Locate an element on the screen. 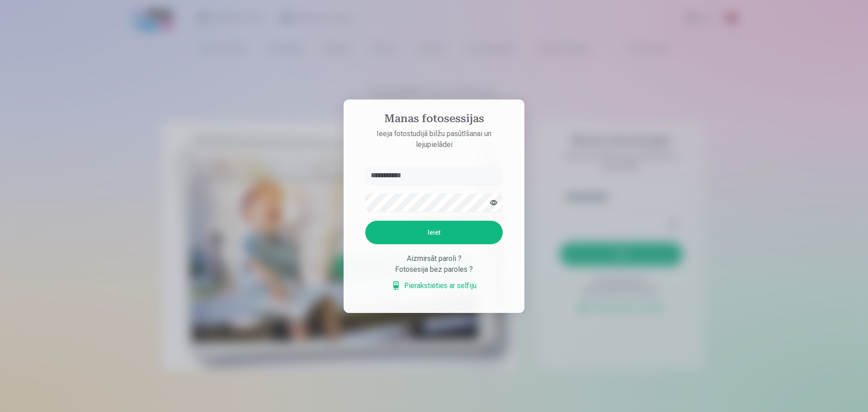  div: Fotosesija bez paroles ? is located at coordinates (434, 269).